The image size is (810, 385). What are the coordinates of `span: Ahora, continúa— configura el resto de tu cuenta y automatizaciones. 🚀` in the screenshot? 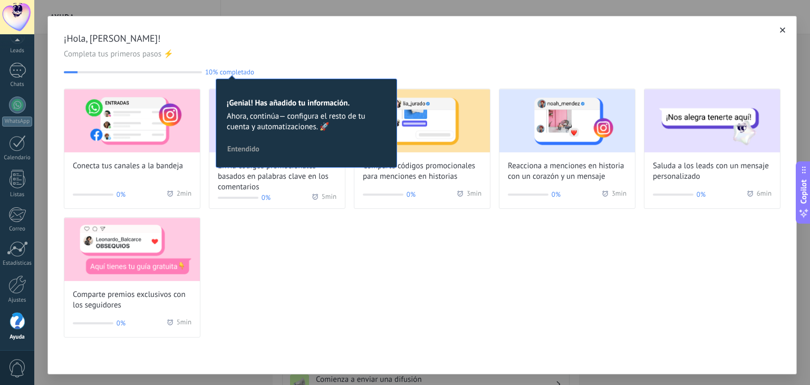 It's located at (306, 122).